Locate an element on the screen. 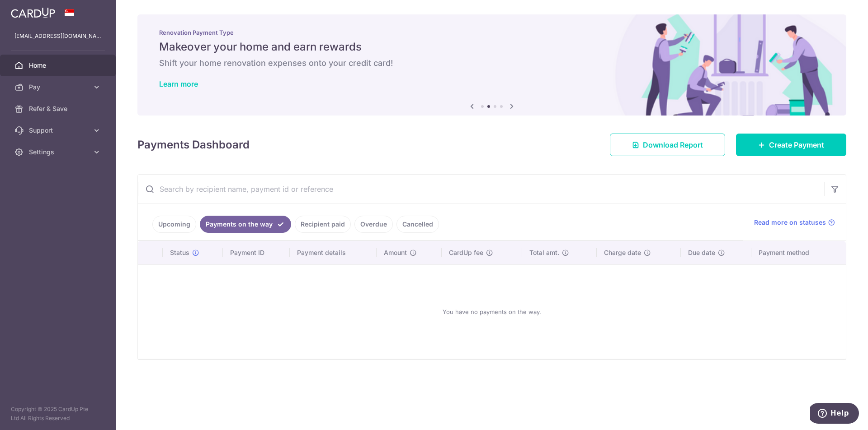  p: Renovation Payment Type is located at coordinates (492, 33).